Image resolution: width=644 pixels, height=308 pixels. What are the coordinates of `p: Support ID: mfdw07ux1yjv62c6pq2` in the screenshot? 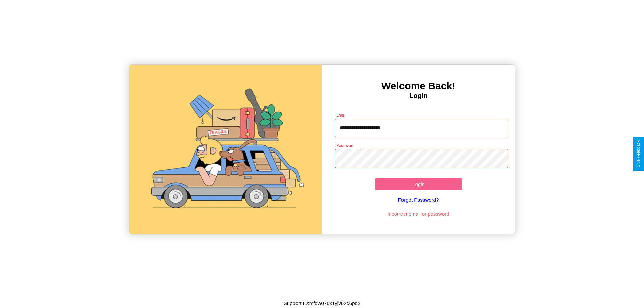 It's located at (322, 303).